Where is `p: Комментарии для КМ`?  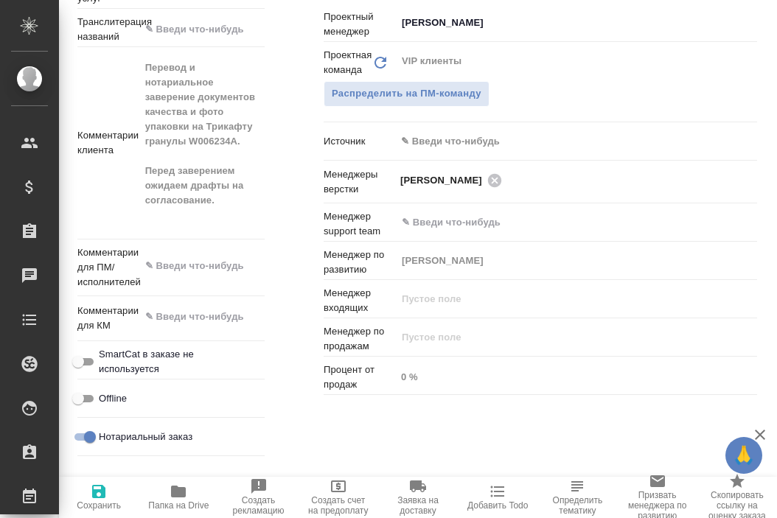 p: Комментарии для КМ is located at coordinates (108, 318).